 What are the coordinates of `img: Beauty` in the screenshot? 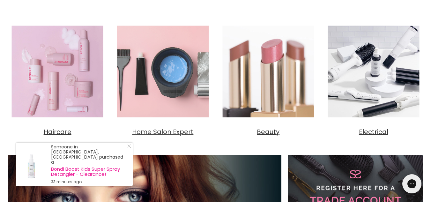 It's located at (268, 71).